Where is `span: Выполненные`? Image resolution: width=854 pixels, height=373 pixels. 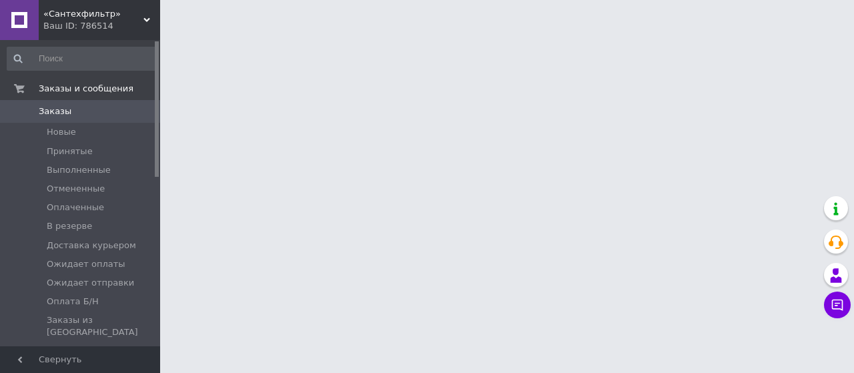
span: Выполненные is located at coordinates (79, 170).